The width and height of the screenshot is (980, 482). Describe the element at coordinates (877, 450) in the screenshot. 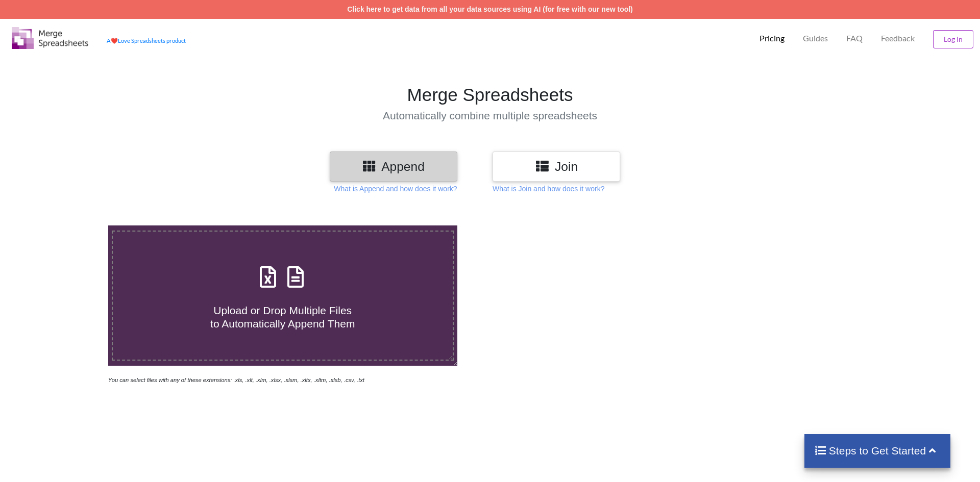

I see `h4: Steps to Get Started` at that location.